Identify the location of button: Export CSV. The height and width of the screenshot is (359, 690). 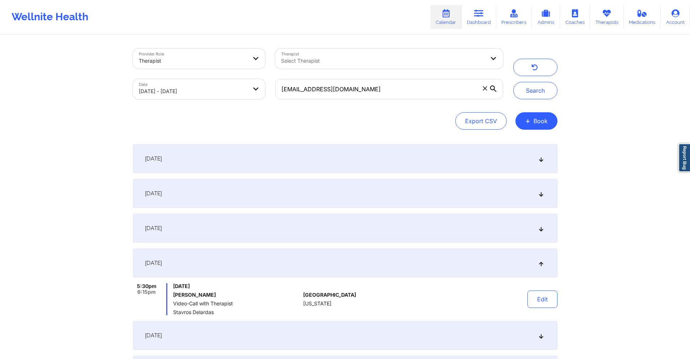
(481, 121).